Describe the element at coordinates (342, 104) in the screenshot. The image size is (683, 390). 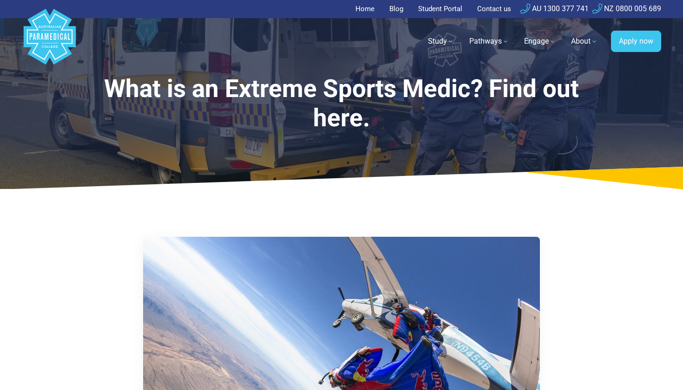
I see `h1: What is an Extreme Sports Medic? Find out here.` at that location.